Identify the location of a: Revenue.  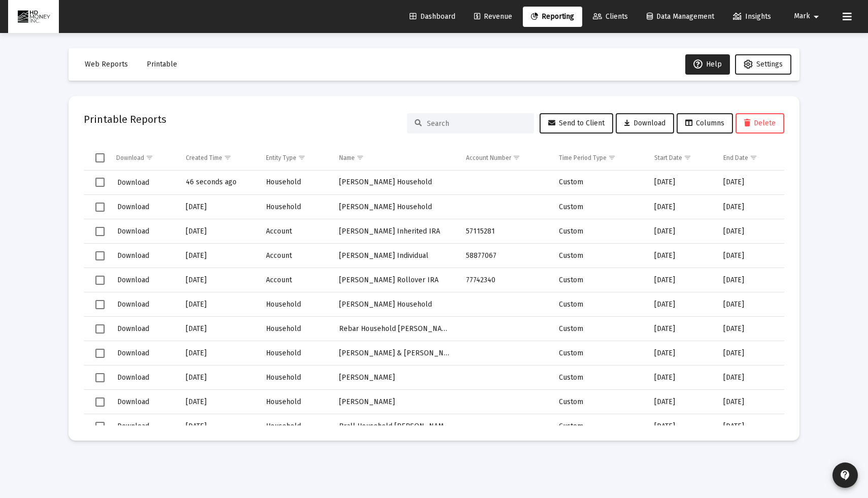
(493, 17).